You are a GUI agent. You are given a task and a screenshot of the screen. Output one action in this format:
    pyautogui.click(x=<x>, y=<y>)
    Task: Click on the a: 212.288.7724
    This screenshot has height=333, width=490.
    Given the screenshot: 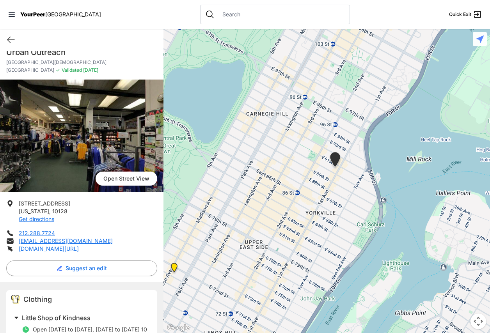 What is the action you would take?
    pyautogui.click(x=37, y=233)
    